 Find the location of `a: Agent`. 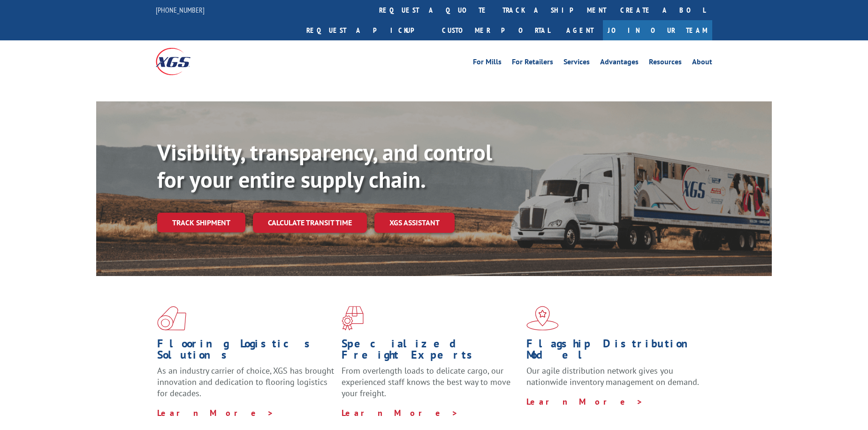

a: Agent is located at coordinates (580, 30).